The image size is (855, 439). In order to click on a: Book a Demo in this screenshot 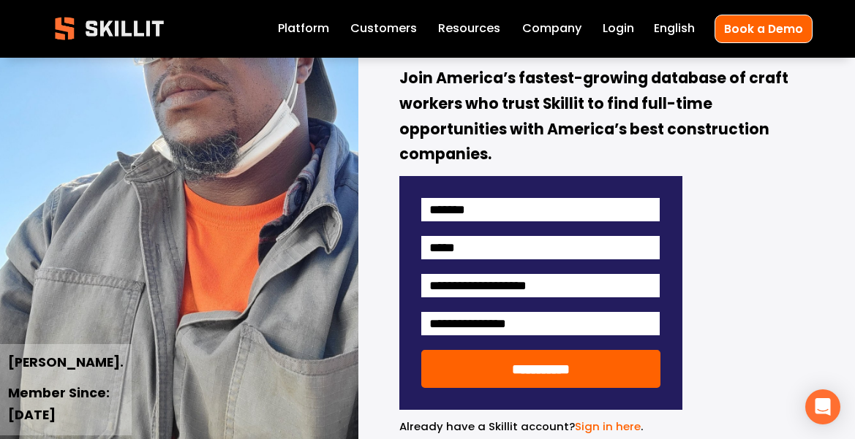, I will do `click(763, 29)`.